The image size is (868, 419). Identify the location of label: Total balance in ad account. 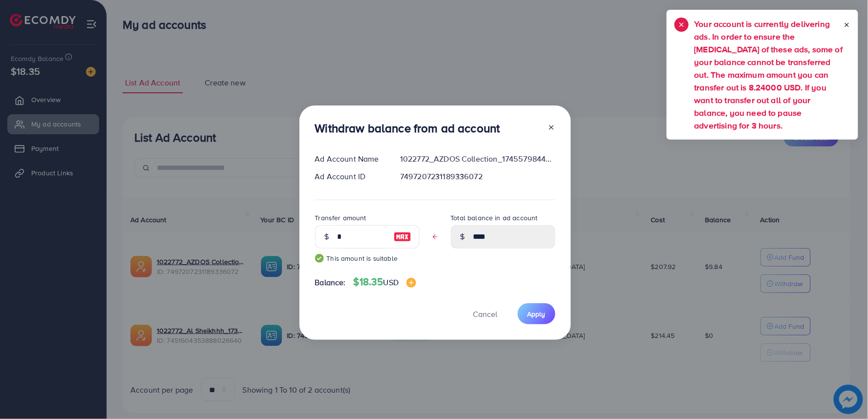
(494, 218).